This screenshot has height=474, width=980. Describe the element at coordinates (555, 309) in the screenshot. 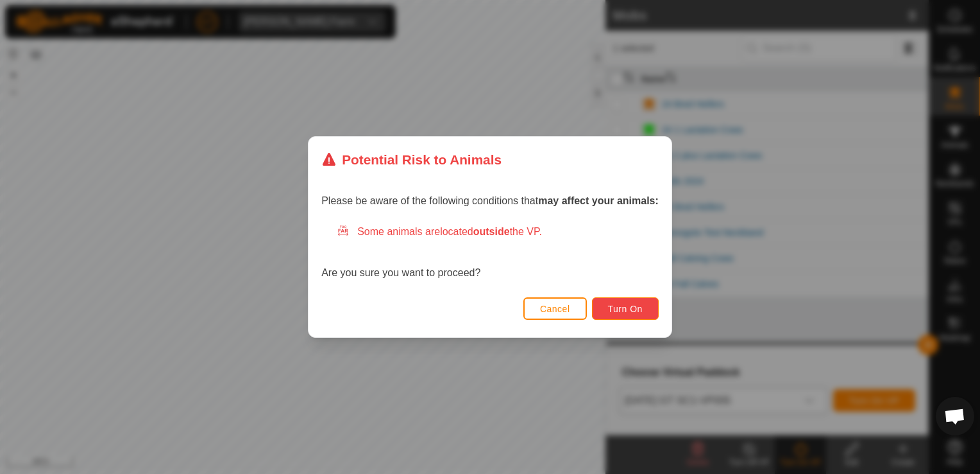

I see `span: Cancel` at that location.